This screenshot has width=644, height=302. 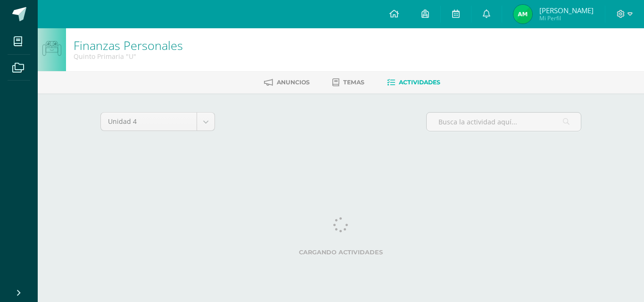 What do you see at coordinates (566, 18) in the screenshot?
I see `span: Mi Perfil` at bounding box center [566, 18].